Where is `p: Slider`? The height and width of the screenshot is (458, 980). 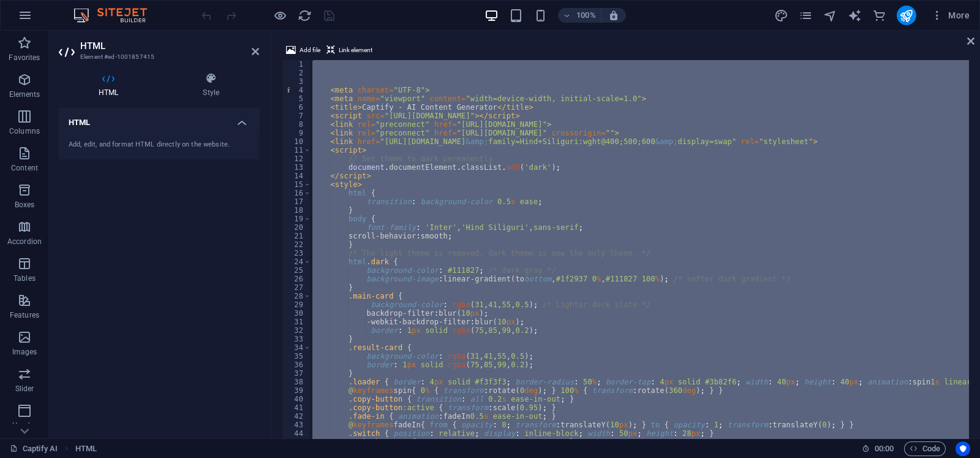
p: Slider is located at coordinates (25, 389).